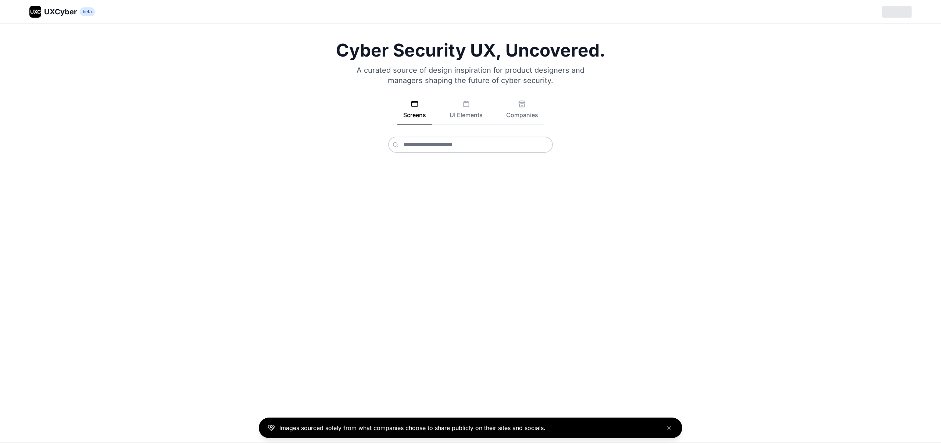 This screenshot has width=941, height=444. What do you see at coordinates (522, 112) in the screenshot?
I see `button: Companies` at bounding box center [522, 112].